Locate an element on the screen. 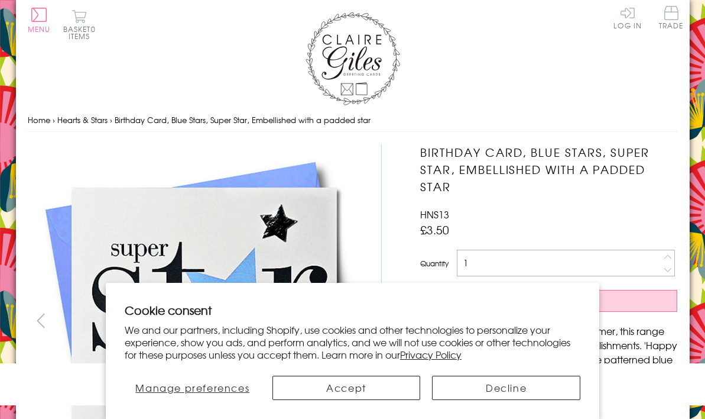 Image resolution: width=705 pixels, height=419 pixels. a: Hearts & Stars is located at coordinates (82, 119).